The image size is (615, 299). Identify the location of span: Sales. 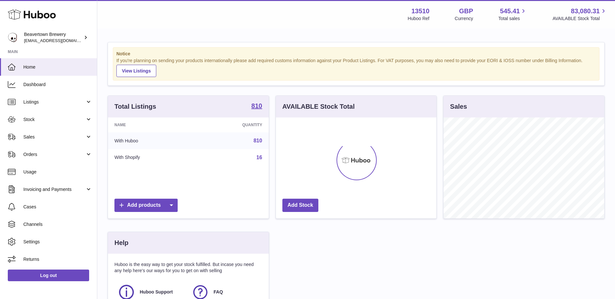
(54, 137).